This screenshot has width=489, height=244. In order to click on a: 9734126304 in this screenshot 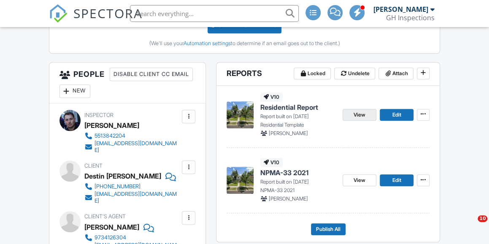, I will do `click(132, 237)`.